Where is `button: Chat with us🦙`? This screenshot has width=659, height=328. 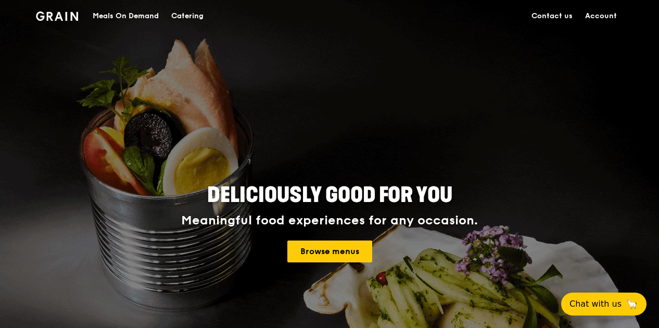 button: Chat with us🦙 is located at coordinates (604, 304).